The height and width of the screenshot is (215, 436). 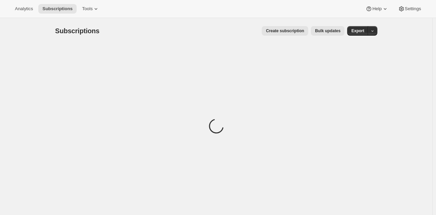 I want to click on button: Bulk updates, so click(x=327, y=31).